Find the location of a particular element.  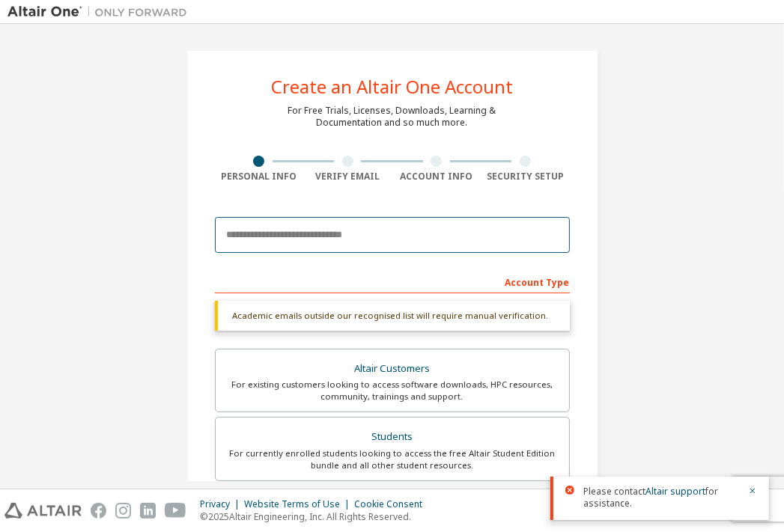

img: linkedin.svg is located at coordinates (148, 510).